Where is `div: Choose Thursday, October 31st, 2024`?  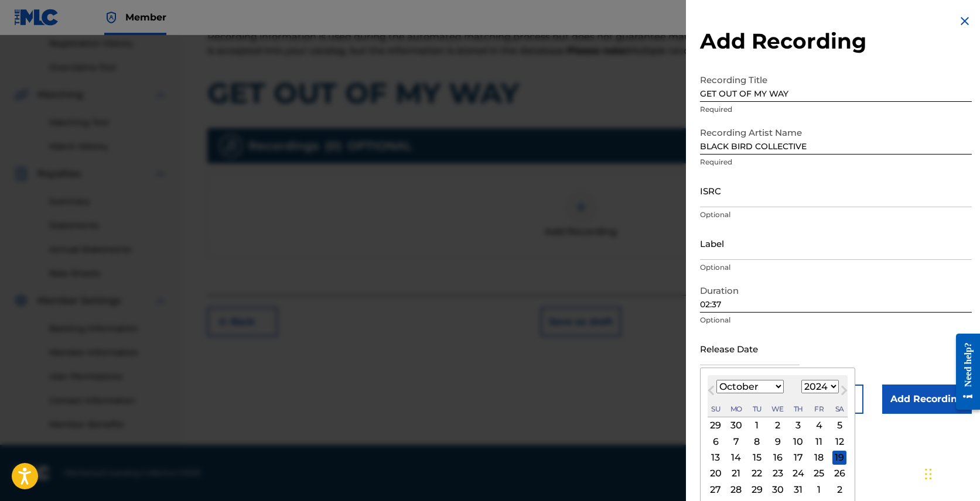
div: Choose Thursday, October 31st, 2024 is located at coordinates (798, 489).